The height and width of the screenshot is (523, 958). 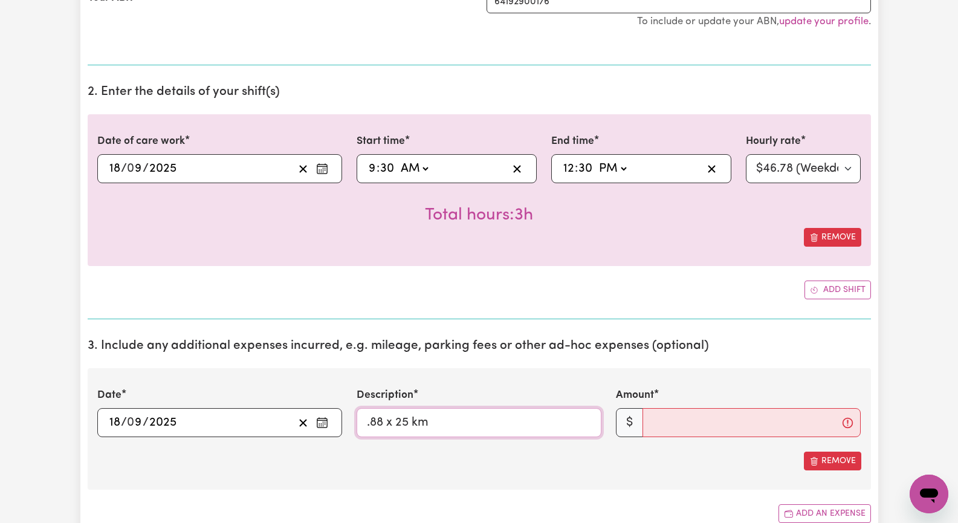 What do you see at coordinates (480, 92) in the screenshot?
I see `h2: 2. Enter the details of your shift(s)` at bounding box center [480, 92].